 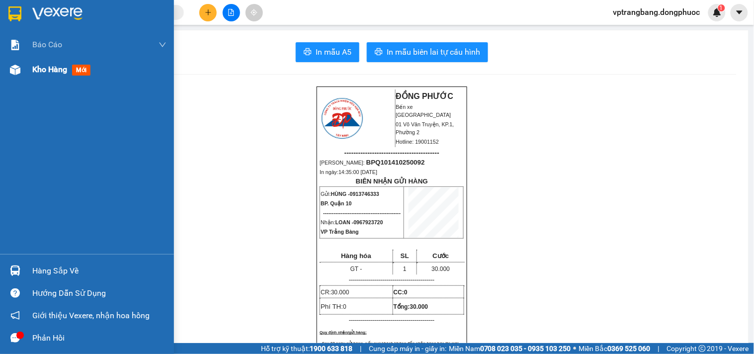 What do you see at coordinates (395, 162) in the screenshot?
I see `span: BPQ101410250092` at bounding box center [395, 162].